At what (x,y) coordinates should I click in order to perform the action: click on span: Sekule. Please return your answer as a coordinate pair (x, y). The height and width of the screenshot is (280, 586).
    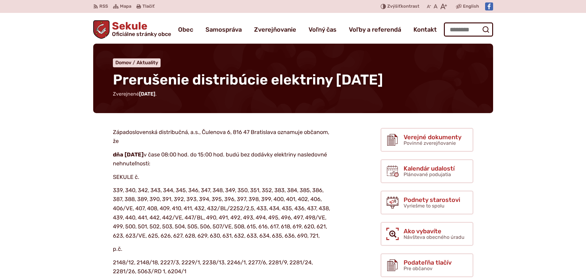
    Looking at the image, I should click on (140, 29).